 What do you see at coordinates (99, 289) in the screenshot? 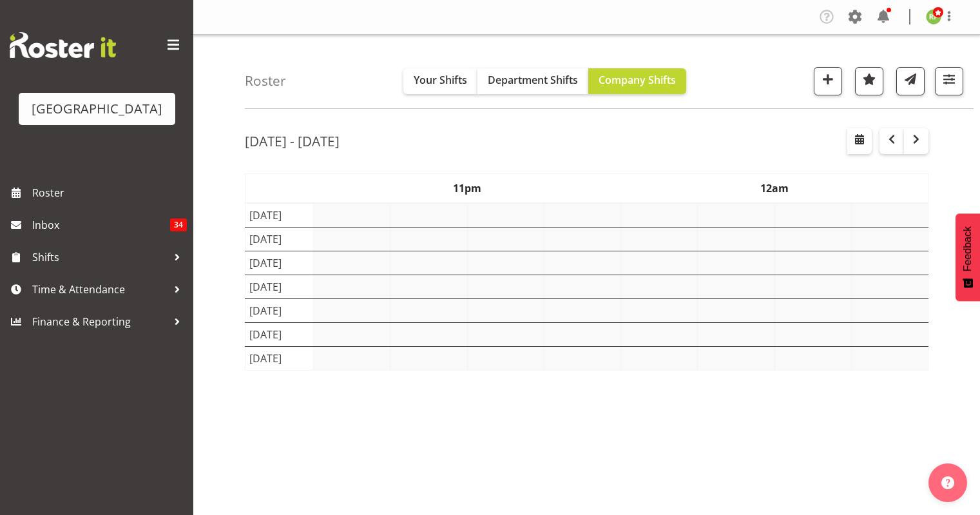
I see `span: Time & Attendance` at bounding box center [99, 289].